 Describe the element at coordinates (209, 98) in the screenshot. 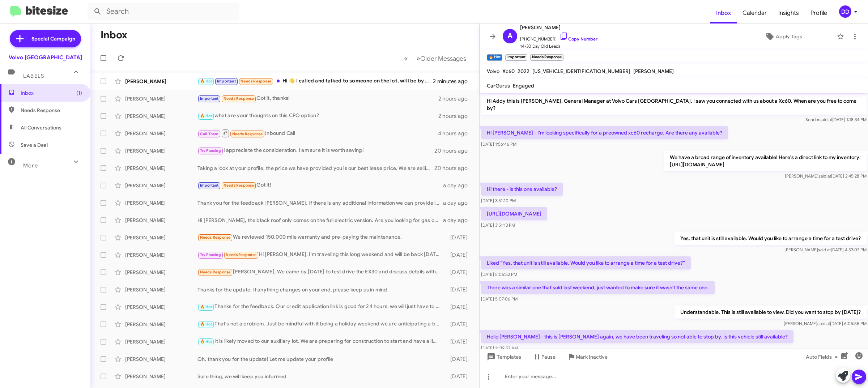

I see `span: Important` at that location.